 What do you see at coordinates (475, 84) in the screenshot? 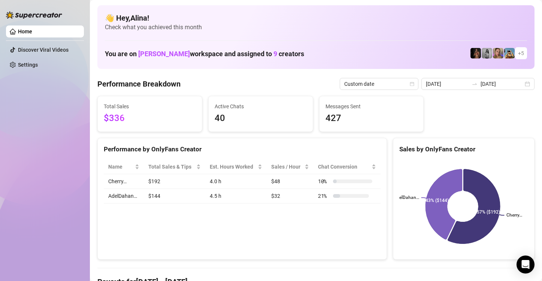
I see `span: to` at bounding box center [475, 84].